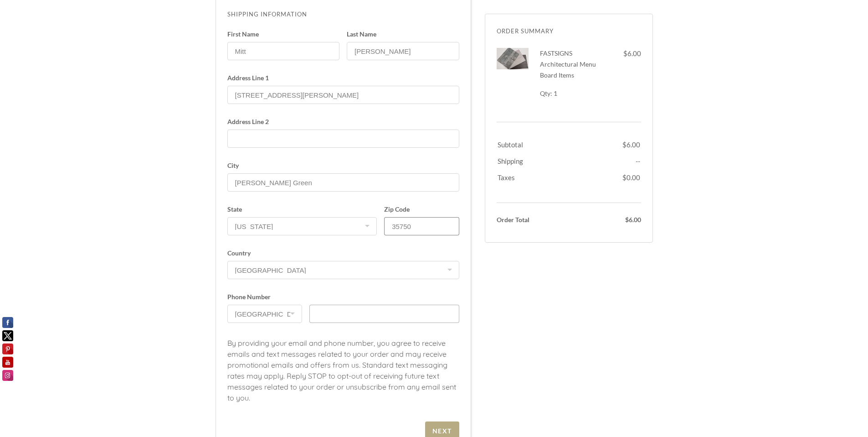 The image size is (868, 437). I want to click on select: Phone Number, so click(265, 314).